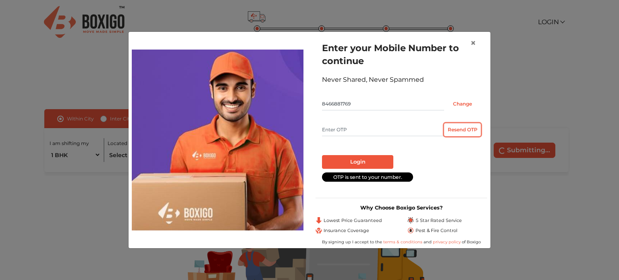 This screenshot has height=280, width=619. I want to click on input: Change, so click(462, 104).